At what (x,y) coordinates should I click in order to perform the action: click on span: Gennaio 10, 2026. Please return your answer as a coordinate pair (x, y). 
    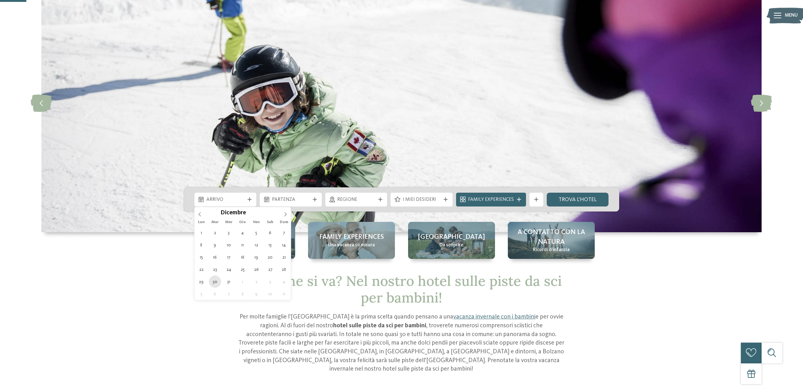
    Looking at the image, I should click on (270, 293).